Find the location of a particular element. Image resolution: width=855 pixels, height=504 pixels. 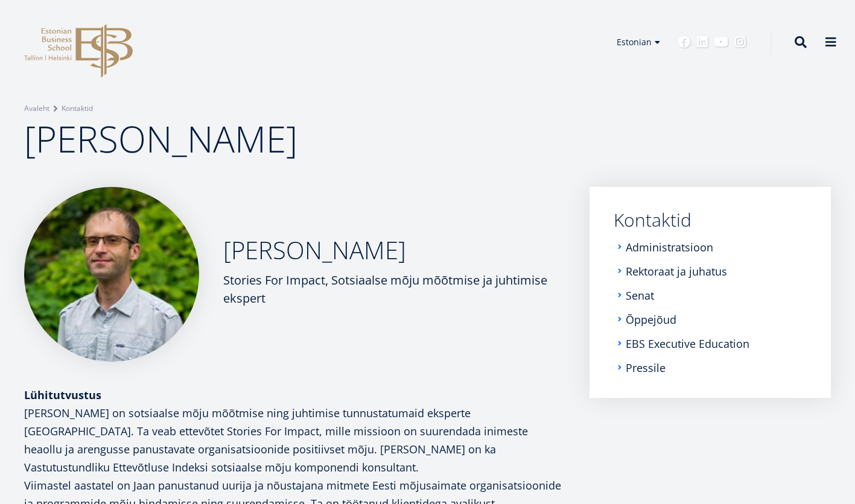

a: Senat is located at coordinates (640, 295).